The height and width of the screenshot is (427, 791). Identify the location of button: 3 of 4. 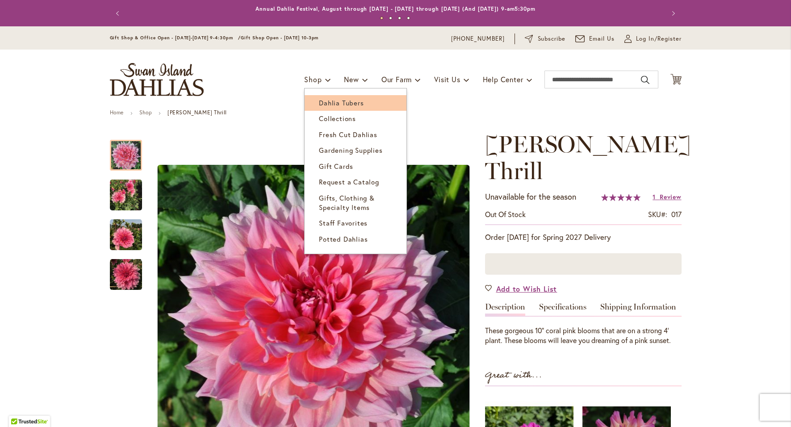
(399, 18).